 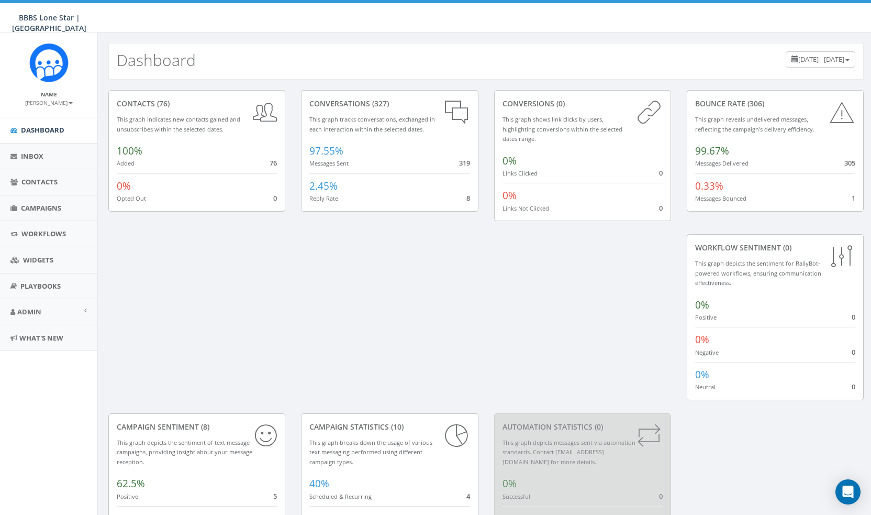 What do you see at coordinates (329, 163) in the screenshot?
I see `small: Messages Sent` at bounding box center [329, 163].